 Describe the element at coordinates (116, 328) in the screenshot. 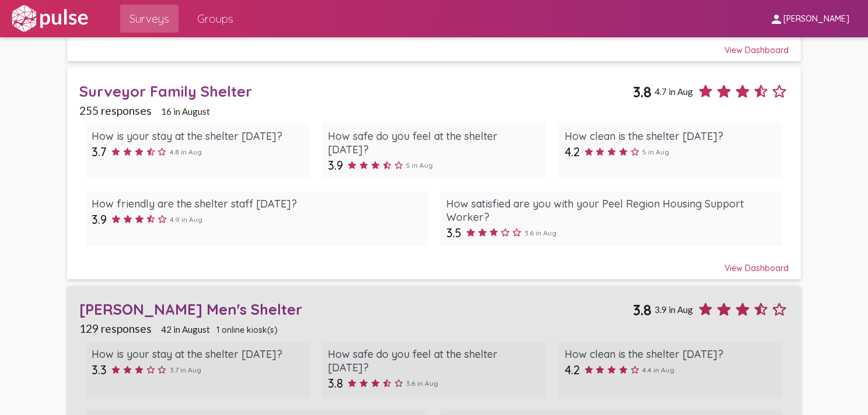

I see `span: 129 responses` at that location.